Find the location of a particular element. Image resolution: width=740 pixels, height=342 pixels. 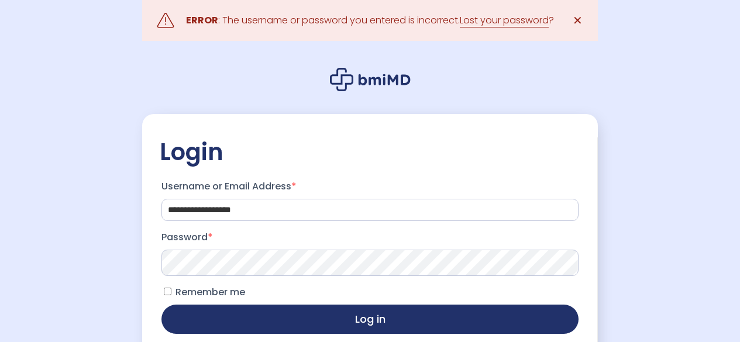

input: Remember me is located at coordinates (167, 291).